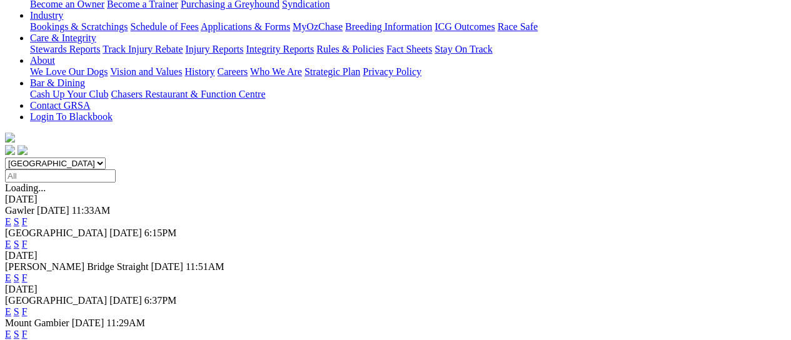 This screenshot has width=791, height=340. Describe the element at coordinates (388, 26) in the screenshot. I see `a: Breeding Information` at that location.